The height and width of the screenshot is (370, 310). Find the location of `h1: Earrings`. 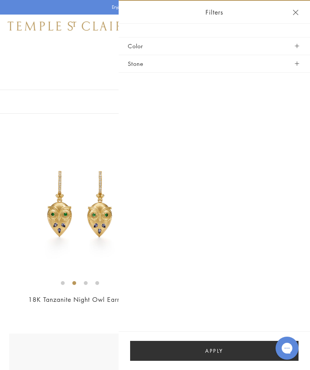

h1: Earrings is located at coordinates (155, 64).